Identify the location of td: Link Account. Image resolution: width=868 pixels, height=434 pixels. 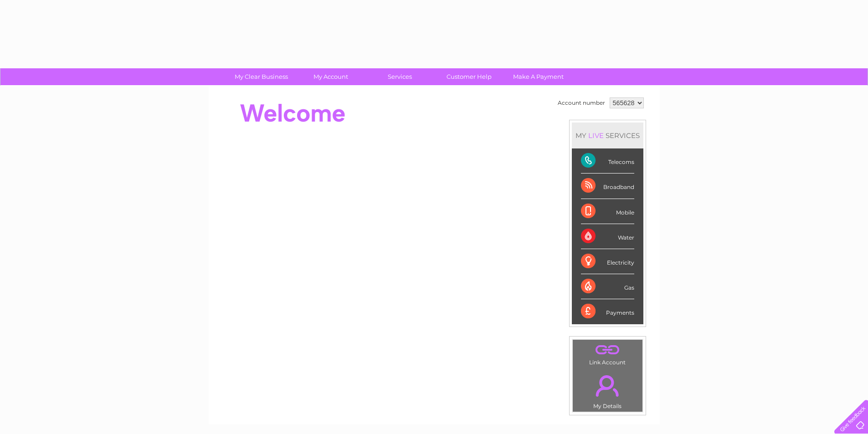
(607, 354).